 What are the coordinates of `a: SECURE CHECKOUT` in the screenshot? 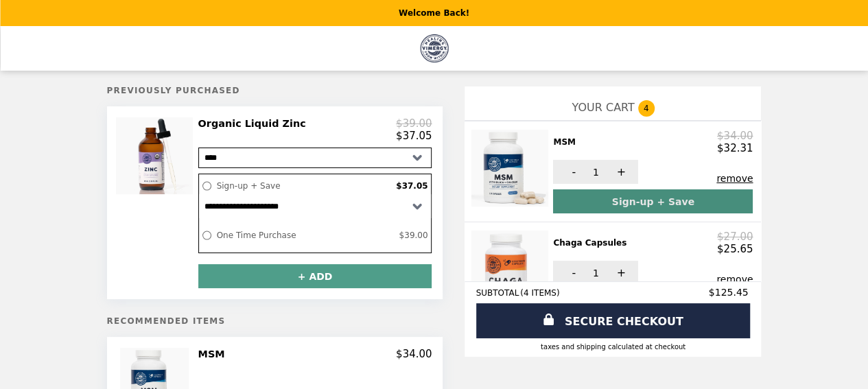 It's located at (613, 321).